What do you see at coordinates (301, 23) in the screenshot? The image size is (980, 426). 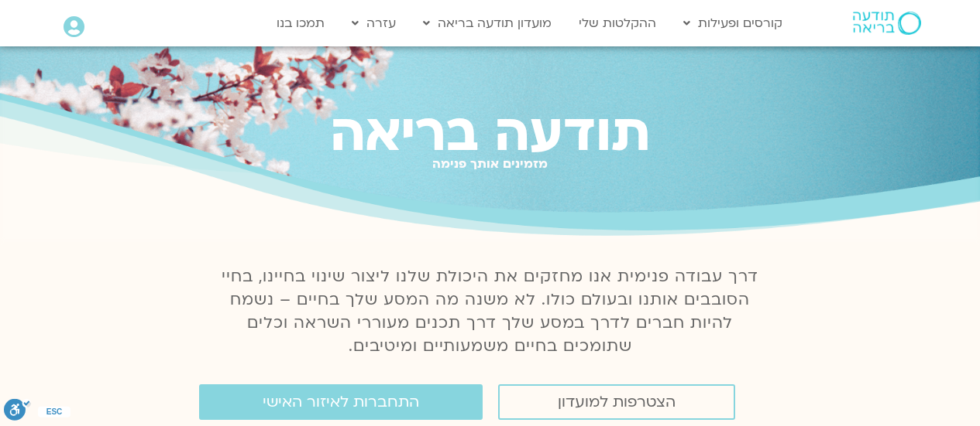 I see `a: תמכו בנו` at bounding box center [301, 23].